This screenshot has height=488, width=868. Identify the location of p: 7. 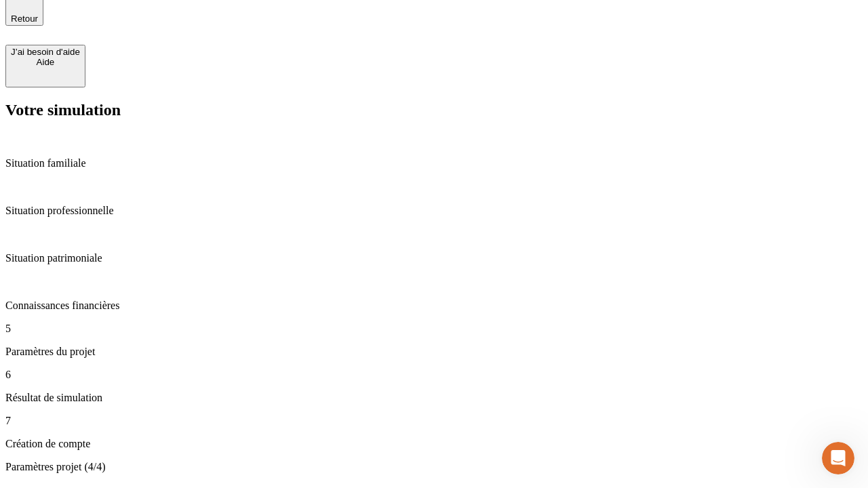
(434, 421).